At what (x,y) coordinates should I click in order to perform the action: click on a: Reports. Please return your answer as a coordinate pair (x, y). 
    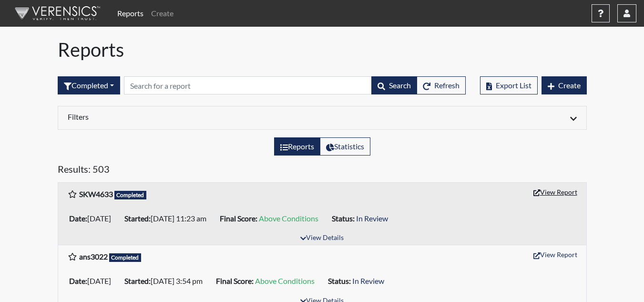
    Looking at the image, I should click on (130, 13).